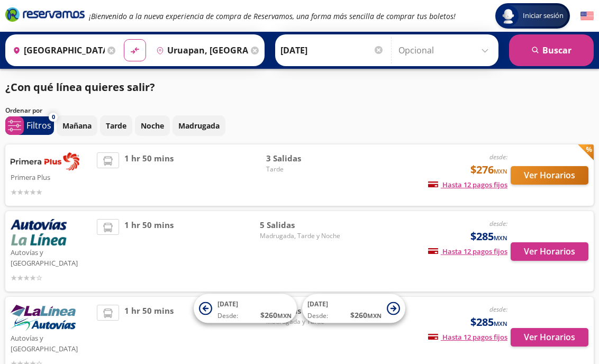  What do you see at coordinates (24, 111) in the screenshot?
I see `p: Ordenar por` at bounding box center [24, 111].